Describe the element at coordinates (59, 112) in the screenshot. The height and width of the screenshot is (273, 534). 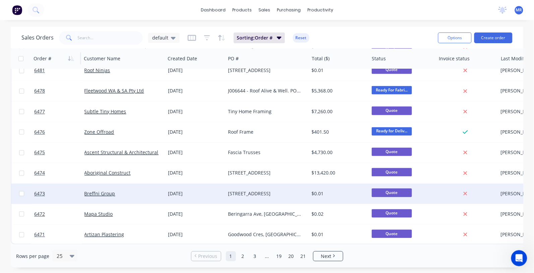
I see `a: 6477` at that location.